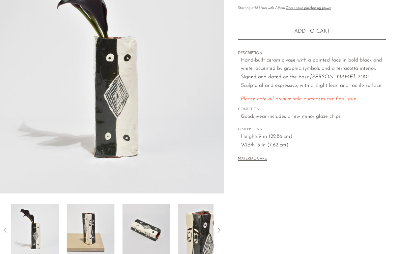  Describe the element at coordinates (257, 8) in the screenshot. I see `span: $35` at that location.